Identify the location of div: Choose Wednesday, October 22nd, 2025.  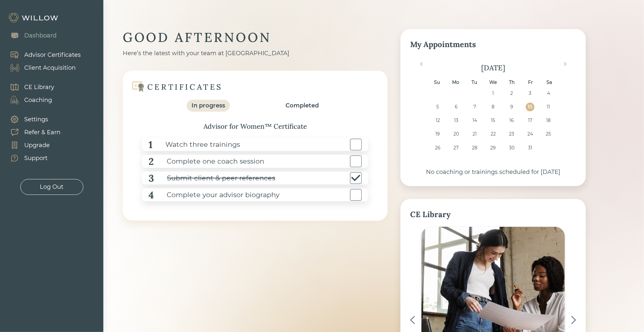
(493, 134).